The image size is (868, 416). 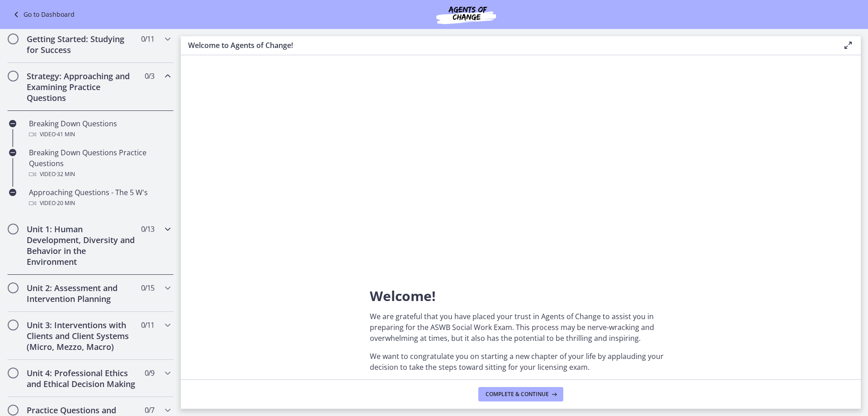 What do you see at coordinates (82, 44) in the screenshot?
I see `h2: Getting Started: Studying for Success` at bounding box center [82, 44].